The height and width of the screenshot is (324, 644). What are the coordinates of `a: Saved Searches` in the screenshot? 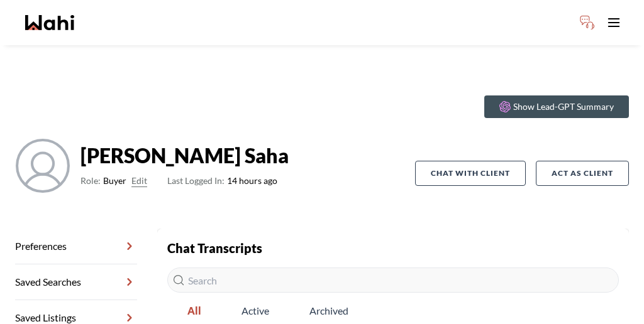 It's located at (76, 282).